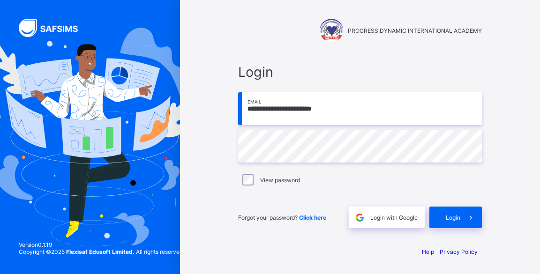 The height and width of the screenshot is (274, 540). What do you see at coordinates (428, 252) in the screenshot?
I see `a: Help` at bounding box center [428, 252].